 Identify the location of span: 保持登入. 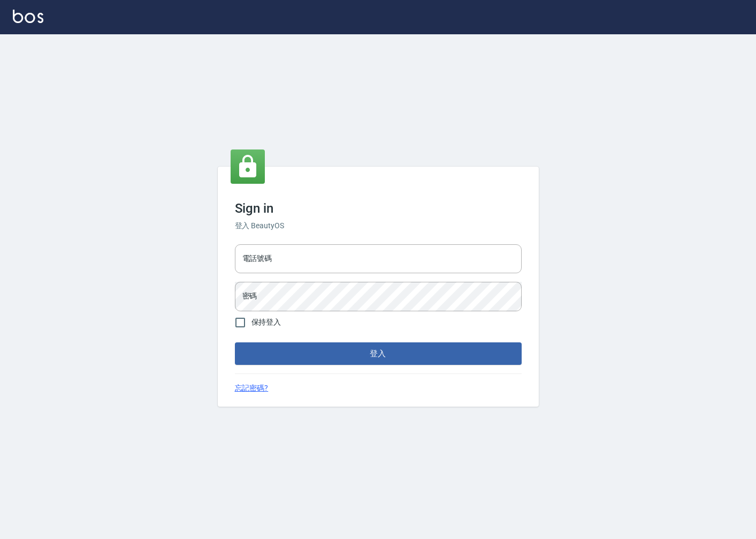
(266, 322).